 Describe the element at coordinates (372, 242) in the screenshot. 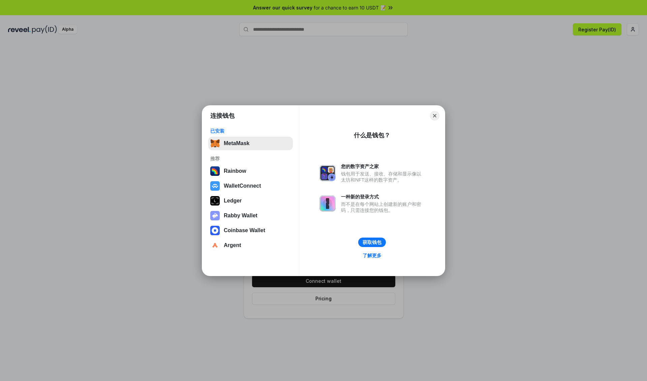

I see `button: 获取钱包` at that location.